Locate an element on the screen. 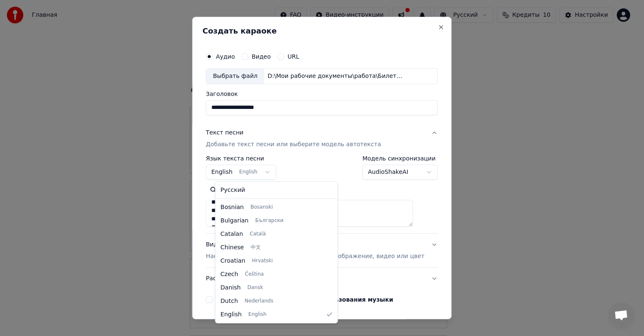 This screenshot has width=644, height=336. span: Dutch is located at coordinates (229, 302).